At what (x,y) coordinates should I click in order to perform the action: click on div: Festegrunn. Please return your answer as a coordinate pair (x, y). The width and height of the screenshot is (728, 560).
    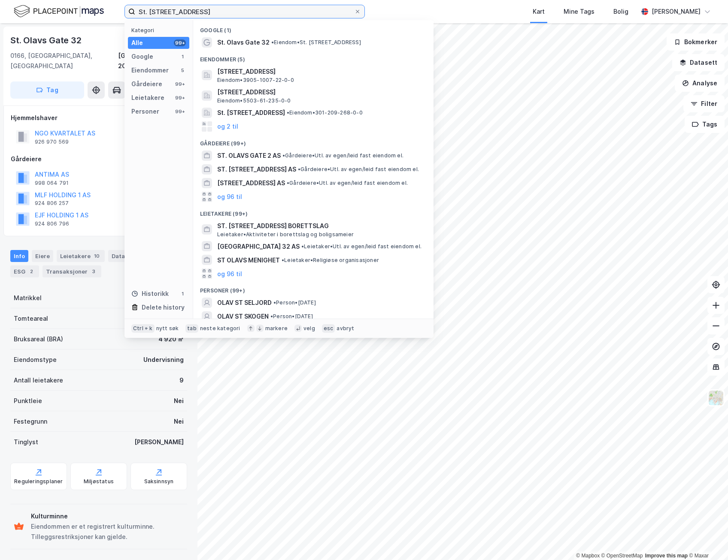
    Looking at the image, I should click on (31, 422).